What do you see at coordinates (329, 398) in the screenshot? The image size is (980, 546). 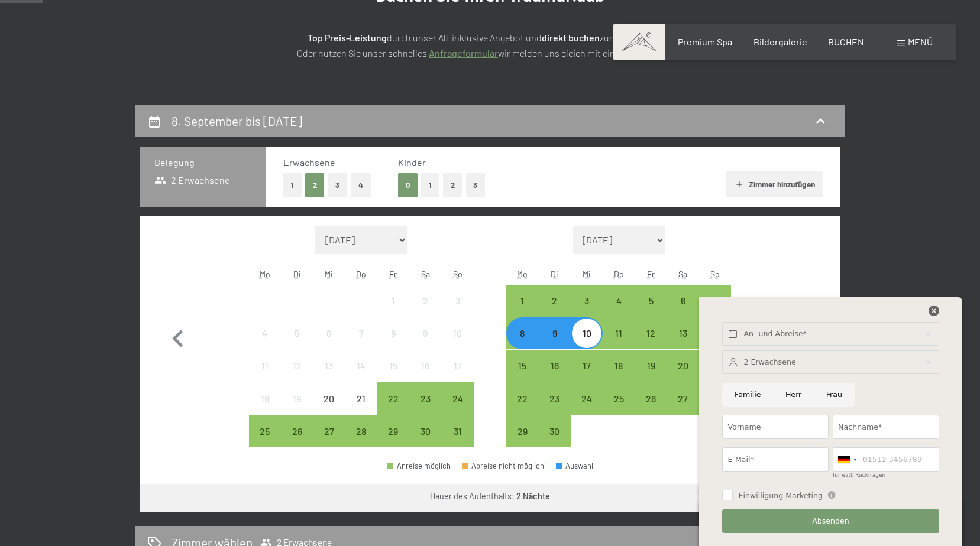 I see `div: Wed Aug 20 2025` at bounding box center [329, 398].